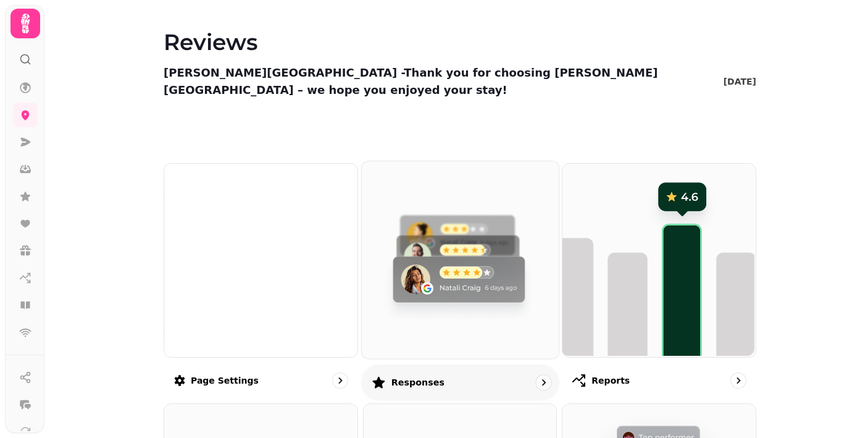 This screenshot has width=868, height=438. What do you see at coordinates (659, 280) in the screenshot?
I see `a: ReportsReports` at bounding box center [659, 280].